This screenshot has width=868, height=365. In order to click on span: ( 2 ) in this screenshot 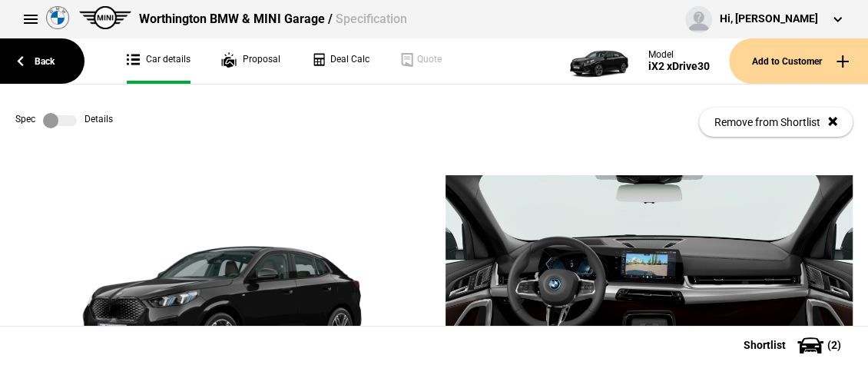, I will do `click(834, 345)`.